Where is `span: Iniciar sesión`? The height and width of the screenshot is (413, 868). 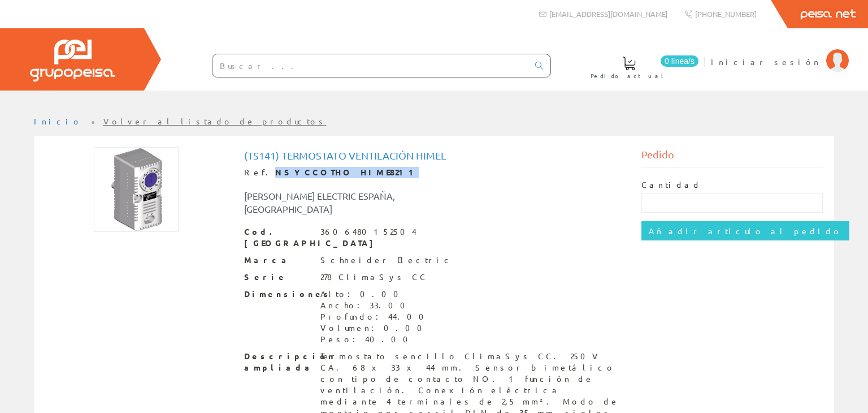
span: Iniciar sesión is located at coordinates (766, 62).